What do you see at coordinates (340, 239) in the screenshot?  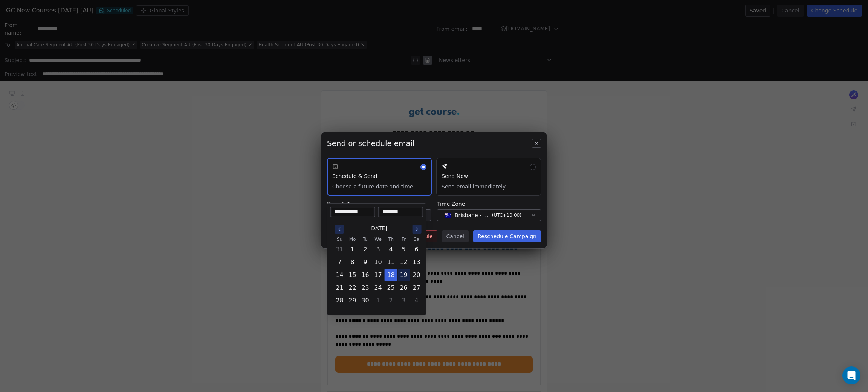 I see `th: Sunday` at bounding box center [340, 239].